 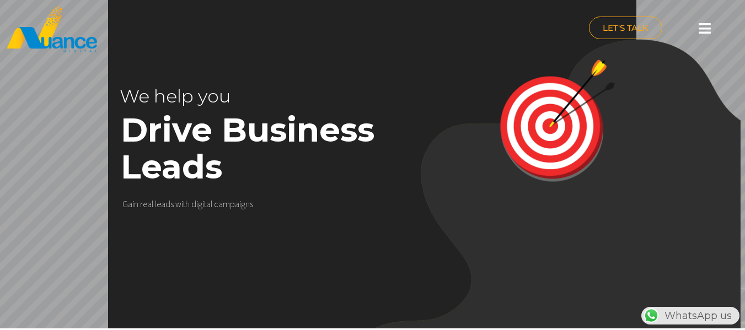 What do you see at coordinates (187, 204) in the screenshot?
I see `div: h` at bounding box center [187, 204].